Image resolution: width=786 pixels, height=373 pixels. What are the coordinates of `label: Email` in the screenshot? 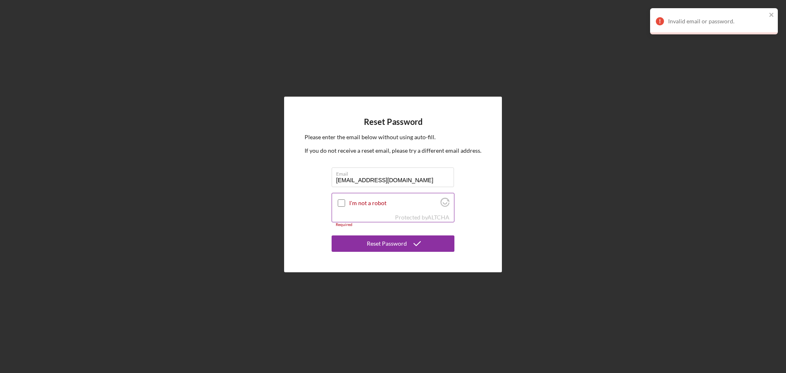 It's located at (395, 172).